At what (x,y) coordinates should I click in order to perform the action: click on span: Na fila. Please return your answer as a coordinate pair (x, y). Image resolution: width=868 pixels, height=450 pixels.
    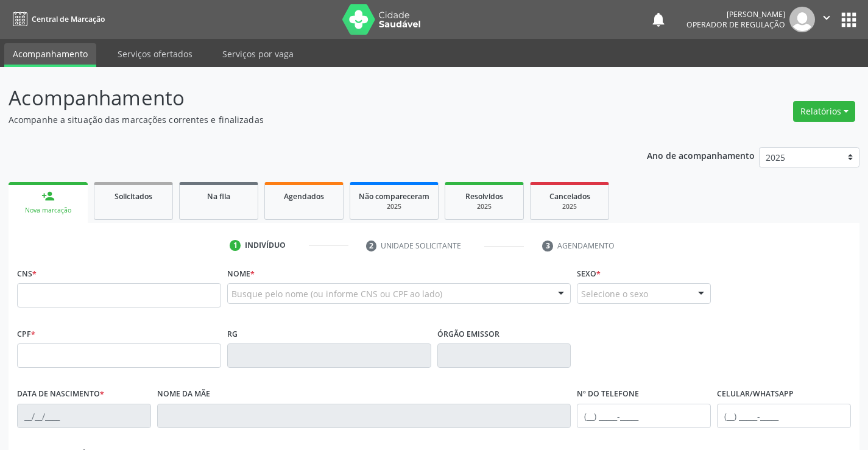
    Looking at the image, I should click on (218, 196).